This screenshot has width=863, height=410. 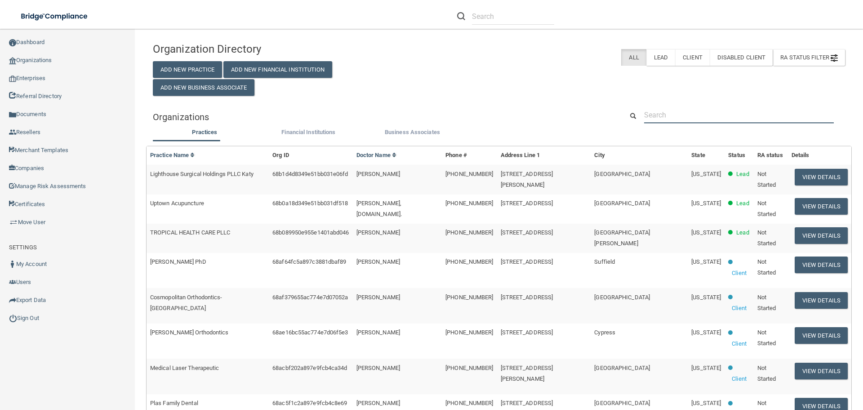 What do you see at coordinates (205, 133) in the screenshot?
I see `li: Practices` at bounding box center [205, 133].